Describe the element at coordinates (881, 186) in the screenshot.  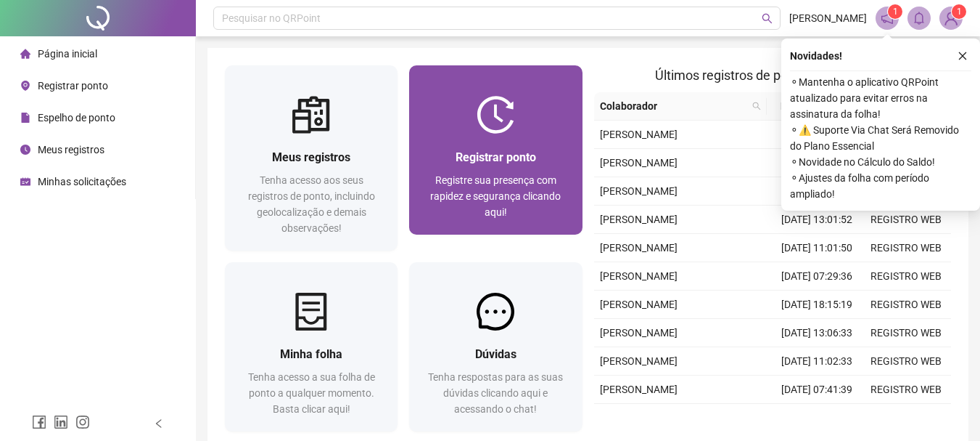
I see `span: ⚬ Ajustes da folha com período ampliado!` at that location.